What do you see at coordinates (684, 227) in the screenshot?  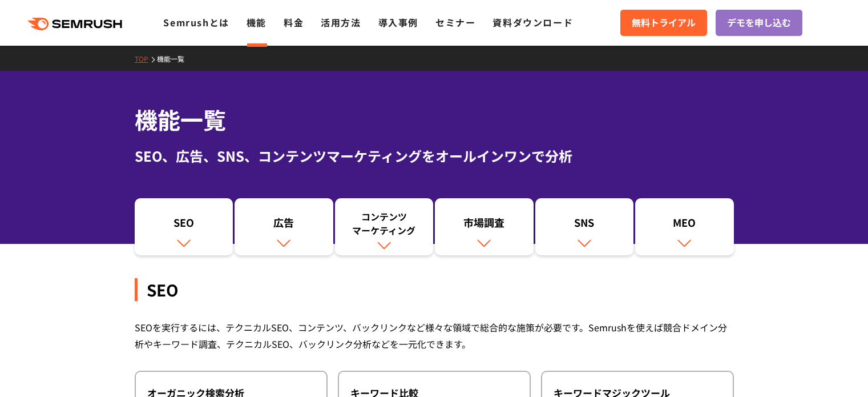 I see `a: MEO` at bounding box center [684, 227].